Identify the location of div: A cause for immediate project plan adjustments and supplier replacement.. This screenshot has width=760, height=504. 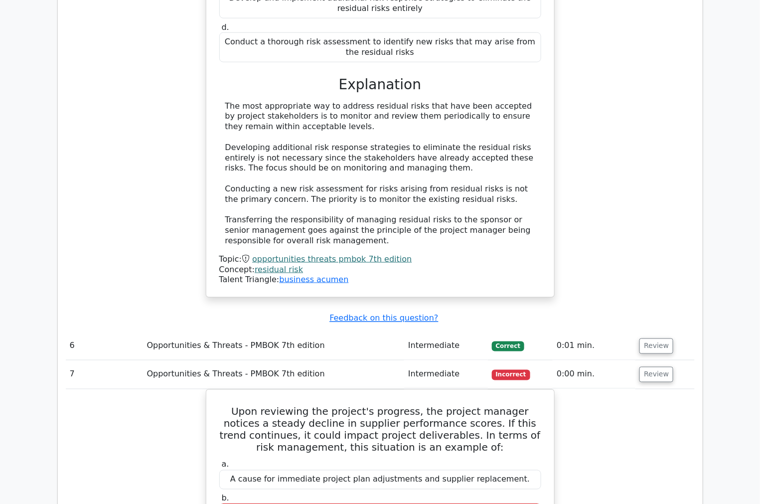
(380, 479).